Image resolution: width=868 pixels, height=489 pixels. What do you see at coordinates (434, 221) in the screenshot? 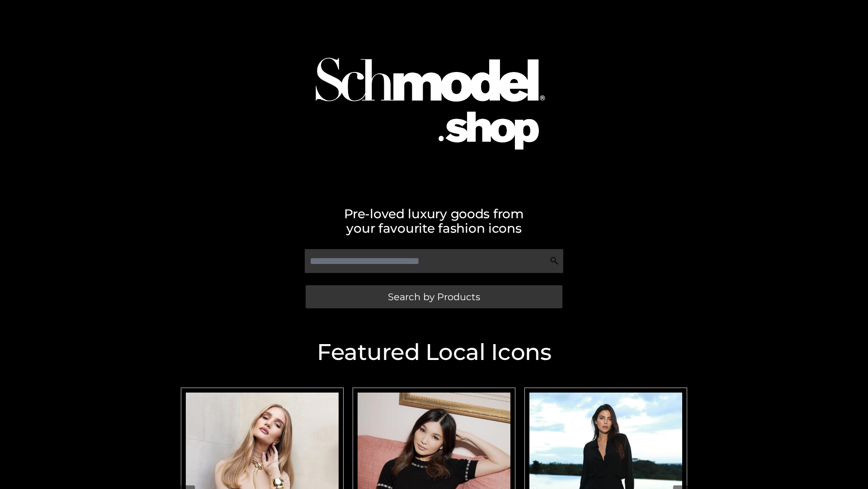
I see `h2: Pre-loved luxury goods from your favourite fashion icons` at bounding box center [434, 221].